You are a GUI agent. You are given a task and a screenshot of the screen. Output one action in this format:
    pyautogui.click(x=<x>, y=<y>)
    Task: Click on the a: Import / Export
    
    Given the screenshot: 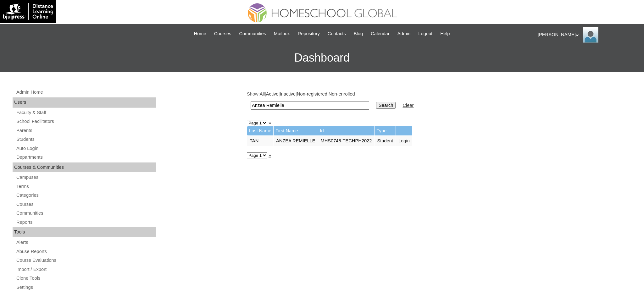 What is the action you would take?
    pyautogui.click(x=86, y=269)
    